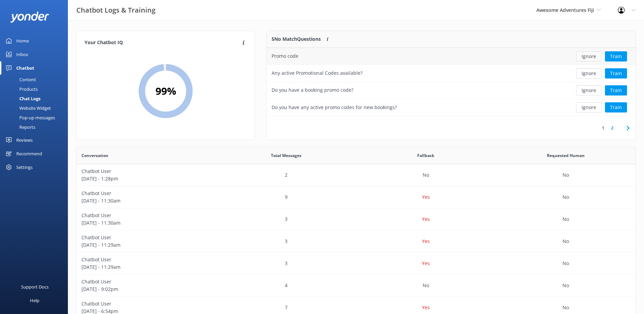 The width and height of the screenshot is (644, 314). I want to click on a: Content, so click(36, 79).